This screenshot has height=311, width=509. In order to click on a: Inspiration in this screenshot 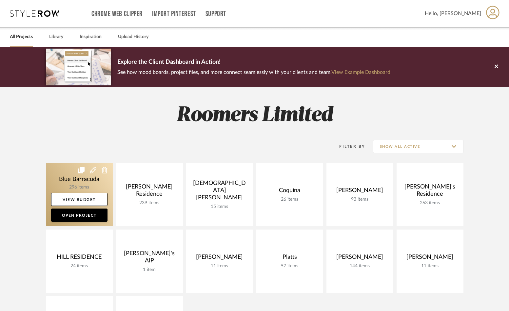, I will do `click(91, 37)`.